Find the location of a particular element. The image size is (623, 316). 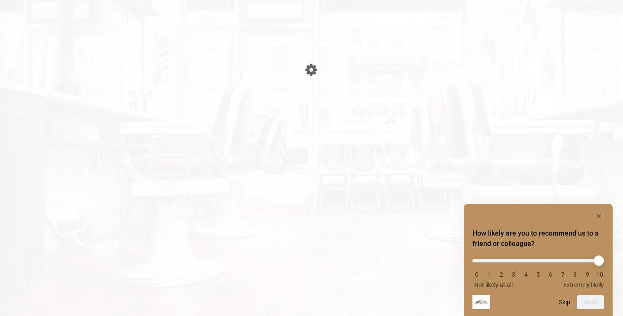

li: 9 is located at coordinates (588, 275).